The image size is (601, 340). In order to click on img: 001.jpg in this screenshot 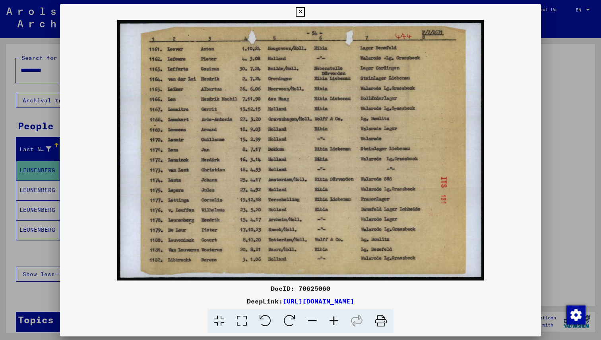, I will do `click(300, 150)`.